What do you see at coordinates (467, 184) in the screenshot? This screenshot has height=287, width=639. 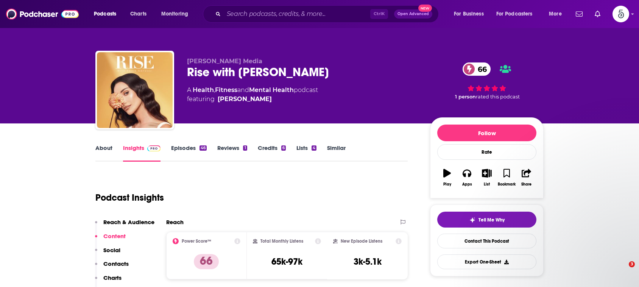 I see `div: Apps` at bounding box center [467, 184].